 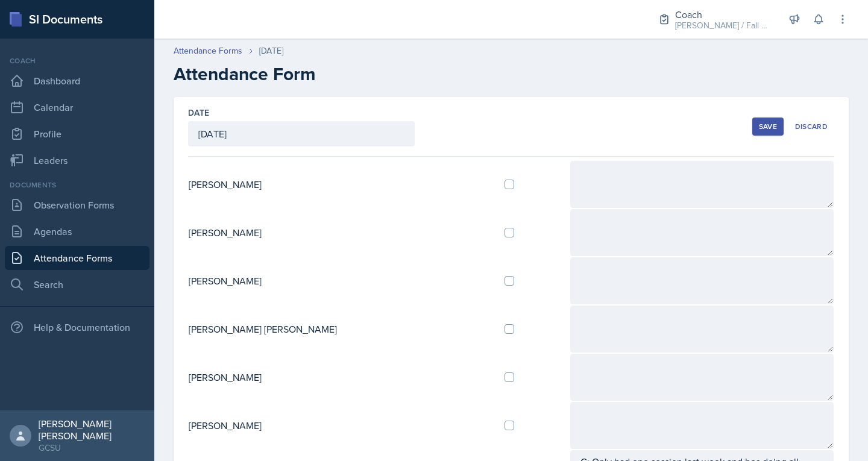 I want to click on div: Help & Documentation, so click(x=77, y=327).